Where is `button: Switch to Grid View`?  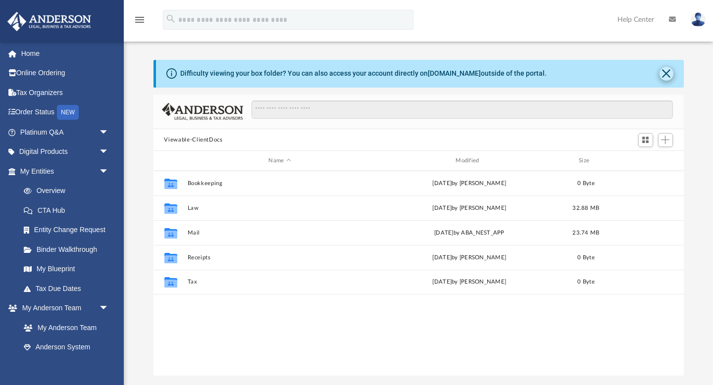
button: Switch to Grid View is located at coordinates (645, 140).